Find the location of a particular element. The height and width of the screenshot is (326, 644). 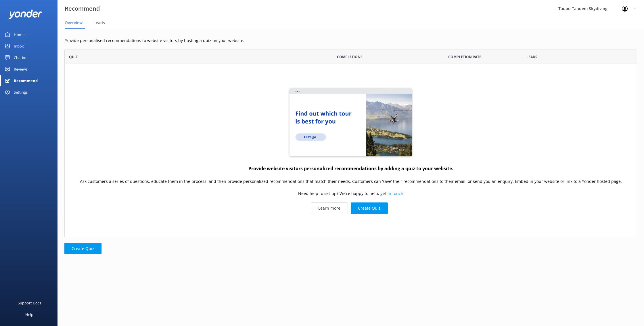

div: Chatbot is located at coordinates (21, 58).